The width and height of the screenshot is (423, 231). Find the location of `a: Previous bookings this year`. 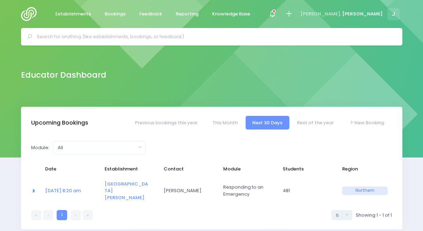

a: Previous bookings this year is located at coordinates (166, 122).